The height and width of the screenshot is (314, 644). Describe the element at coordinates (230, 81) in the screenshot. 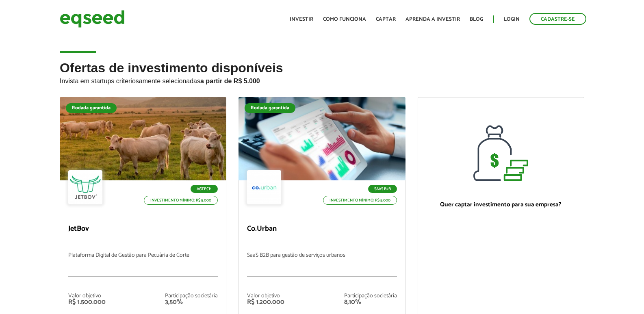

I see `strong: a partir de R$ 5.000` at that location.